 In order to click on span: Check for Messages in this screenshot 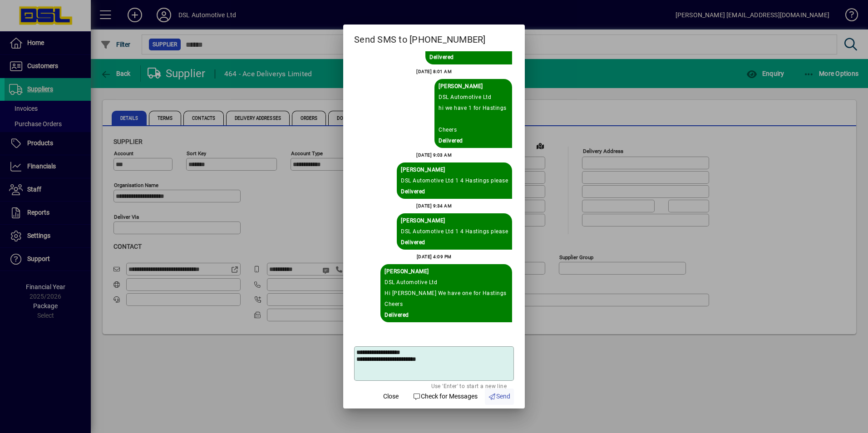, I will do `click(445, 397)`.